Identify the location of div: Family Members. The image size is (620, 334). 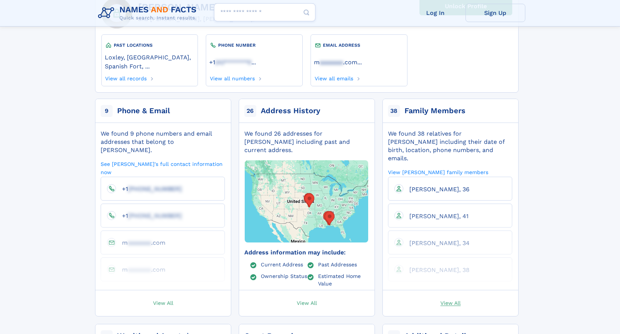
(435, 111).